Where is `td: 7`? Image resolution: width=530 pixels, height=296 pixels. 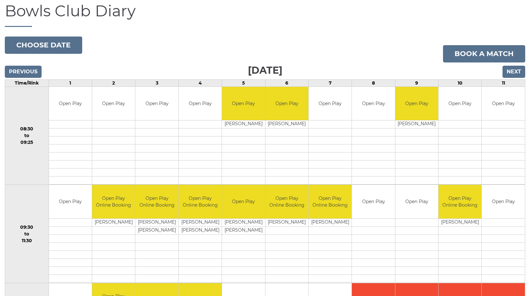
td: 7 is located at coordinates (330, 83).